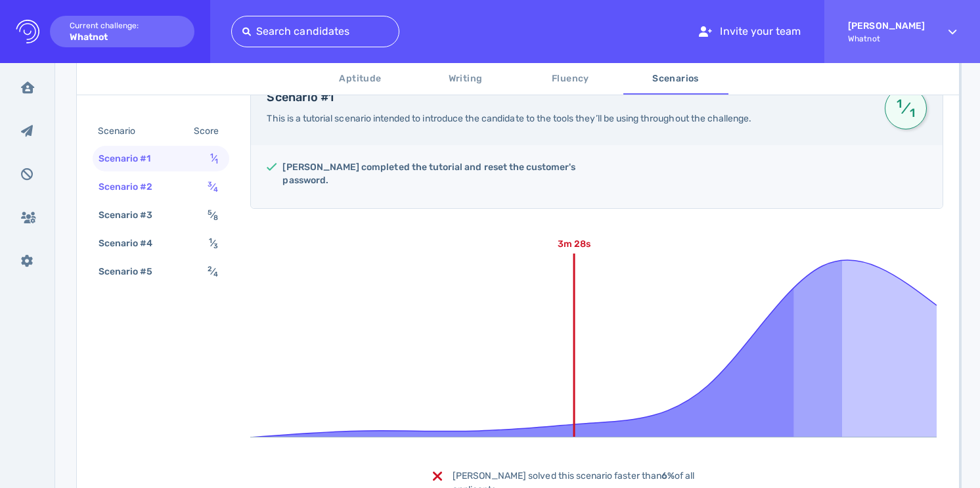  Describe the element at coordinates (886, 38) in the screenshot. I see `span: Whatnot` at that location.